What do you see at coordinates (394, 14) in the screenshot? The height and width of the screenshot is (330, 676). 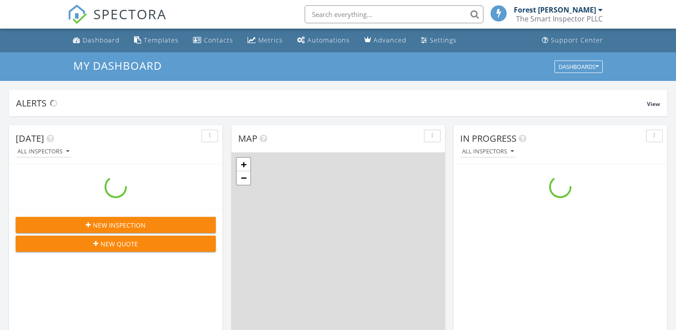 I see `input: Search everything...` at bounding box center [394, 14].